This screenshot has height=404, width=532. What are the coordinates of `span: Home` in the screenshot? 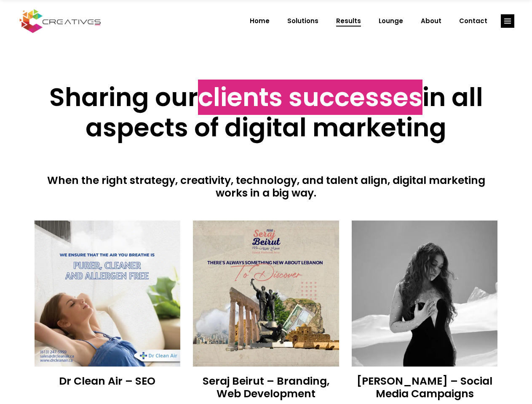 It's located at (260, 21).